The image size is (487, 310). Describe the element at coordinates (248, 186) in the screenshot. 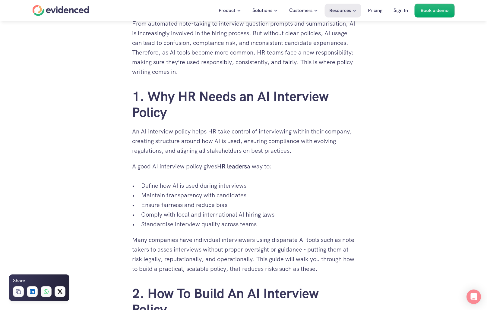

I see `p: Define how AI is used during interviews` at that location.